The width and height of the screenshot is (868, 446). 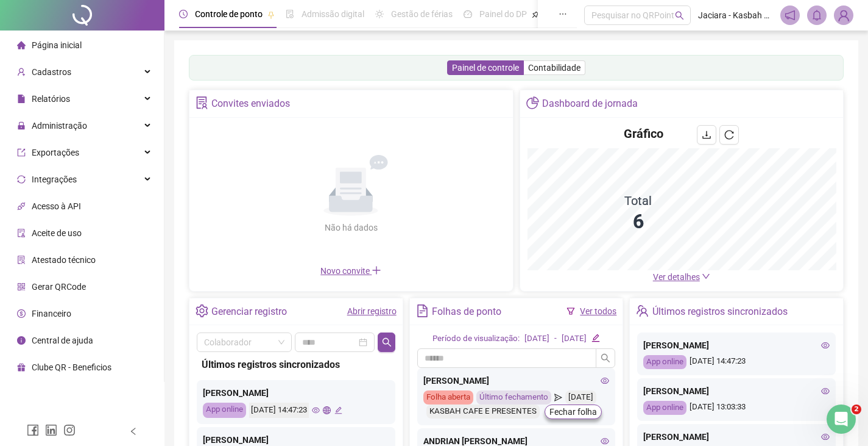 I want to click on span: download, so click(x=707, y=135).